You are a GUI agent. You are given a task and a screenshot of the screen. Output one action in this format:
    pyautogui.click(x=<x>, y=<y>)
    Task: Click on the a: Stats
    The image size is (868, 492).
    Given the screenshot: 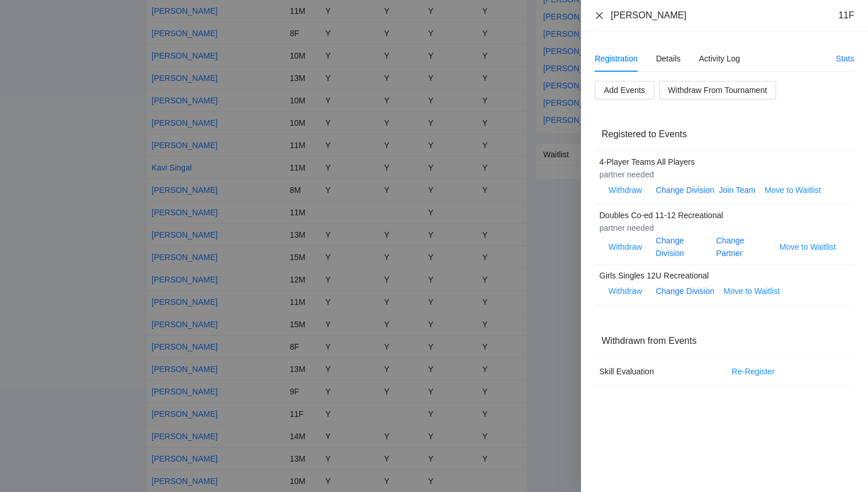 What is the action you would take?
    pyautogui.click(x=845, y=59)
    